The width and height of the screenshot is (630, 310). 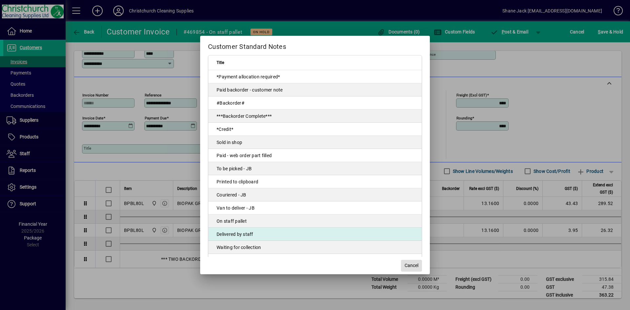 What do you see at coordinates (315, 182) in the screenshot?
I see `td: Printed to clipboard` at bounding box center [315, 182].